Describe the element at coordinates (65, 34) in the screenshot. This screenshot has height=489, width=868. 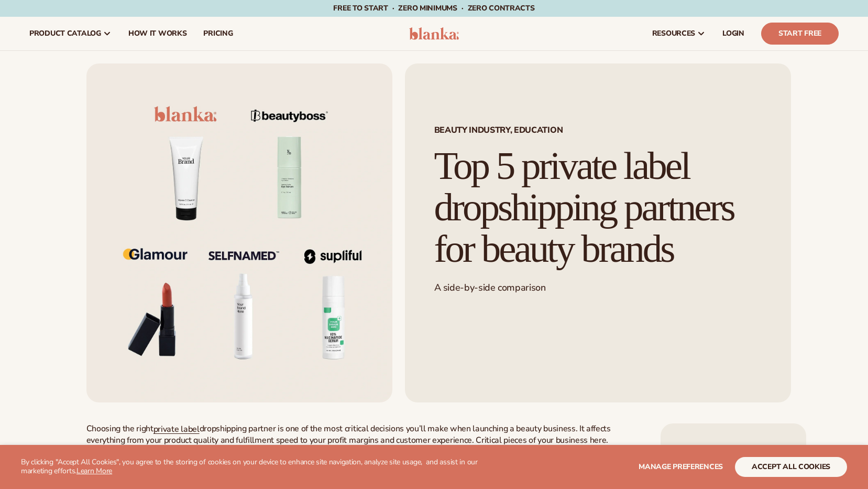
I see `span: product catalog` at that location.